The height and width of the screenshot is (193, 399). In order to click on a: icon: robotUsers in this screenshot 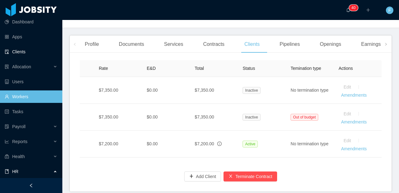, I will do `click(31, 82)`.